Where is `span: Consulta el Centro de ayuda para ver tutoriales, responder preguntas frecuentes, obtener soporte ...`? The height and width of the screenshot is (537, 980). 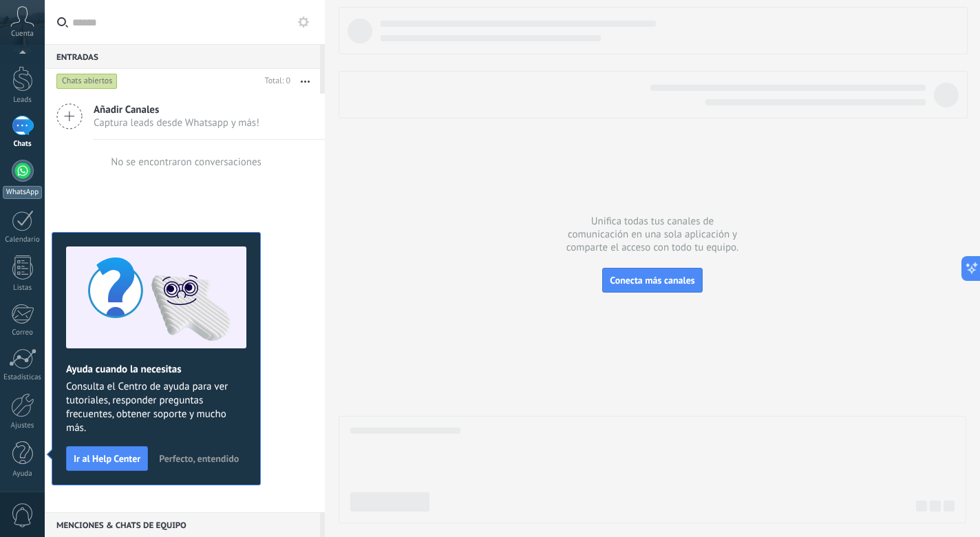 span: Consulta el Centro de ayuda para ver tutoriales, responder preguntas frecuentes, obtener soporte ... is located at coordinates (156, 407).